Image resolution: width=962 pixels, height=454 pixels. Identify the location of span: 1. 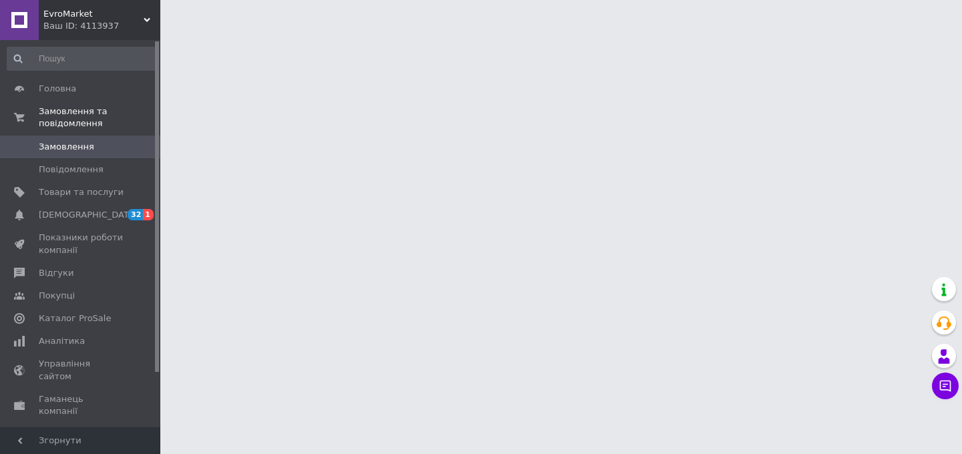
(148, 214).